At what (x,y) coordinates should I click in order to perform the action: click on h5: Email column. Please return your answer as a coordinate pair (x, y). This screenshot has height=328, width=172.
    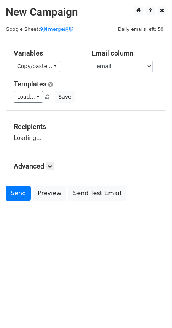
    Looking at the image, I should click on (125, 53).